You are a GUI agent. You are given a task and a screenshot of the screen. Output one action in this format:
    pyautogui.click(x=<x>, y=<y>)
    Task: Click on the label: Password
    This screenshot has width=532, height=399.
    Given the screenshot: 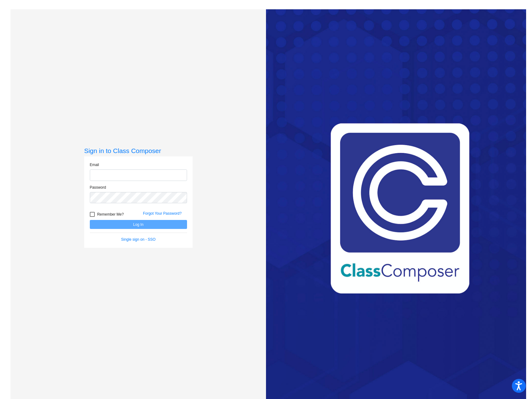 What is the action you would take?
    pyautogui.click(x=98, y=187)
    